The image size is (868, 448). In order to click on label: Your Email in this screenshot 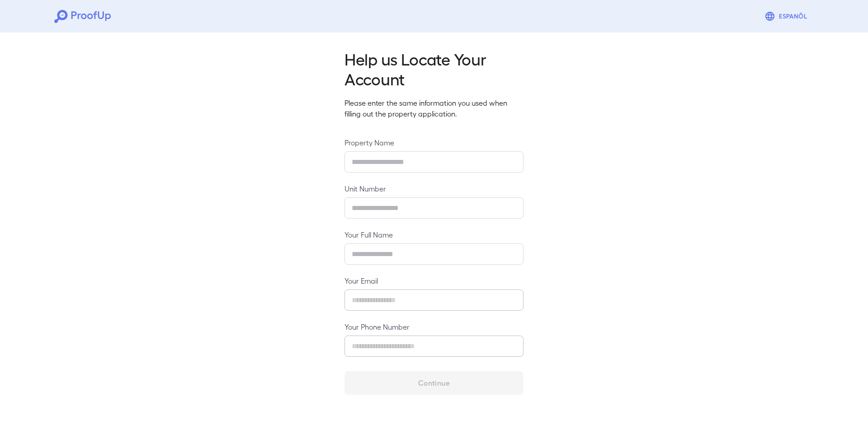, I will do `click(434, 280)`.